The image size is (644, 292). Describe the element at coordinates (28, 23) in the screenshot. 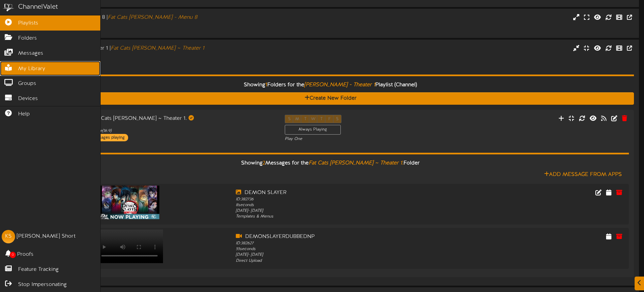

I see `span: Playlists` at that location.